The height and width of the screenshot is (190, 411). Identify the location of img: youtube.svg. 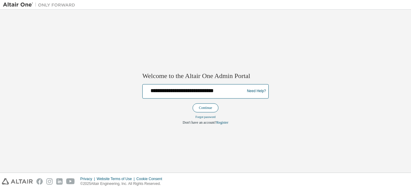
(70, 182).